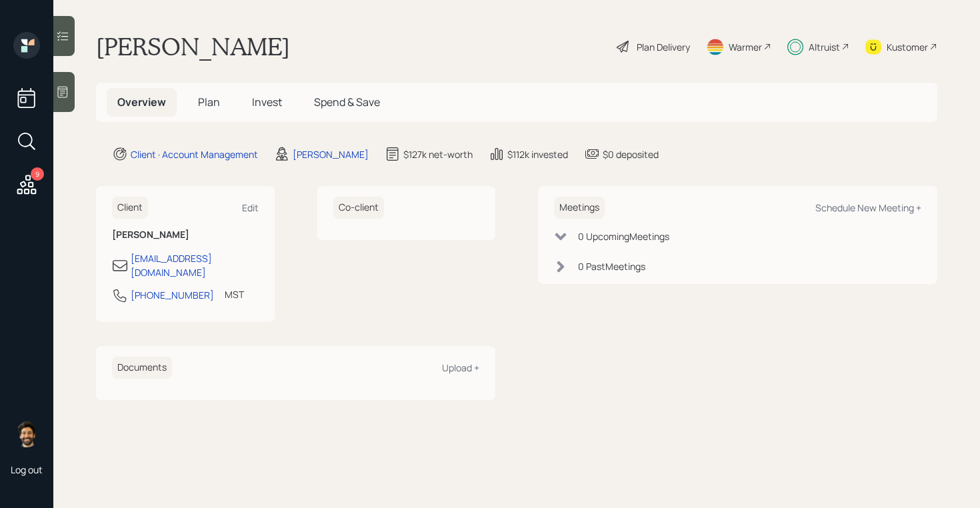 This screenshot has width=980, height=508. I want to click on div: Altruist, so click(824, 47).